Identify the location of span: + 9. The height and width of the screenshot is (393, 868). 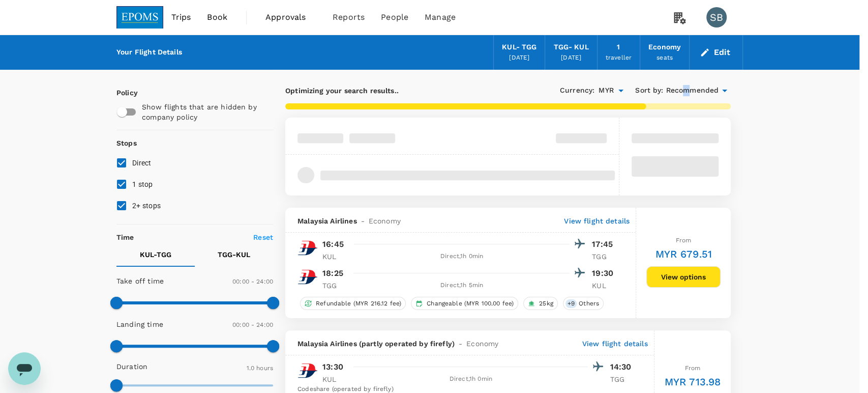
(571, 303).